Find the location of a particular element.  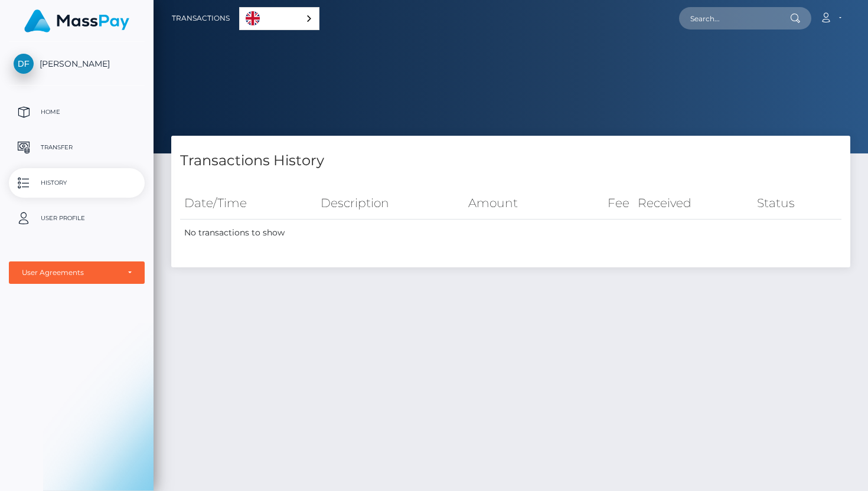

a: Transfer is located at coordinates (77, 147).